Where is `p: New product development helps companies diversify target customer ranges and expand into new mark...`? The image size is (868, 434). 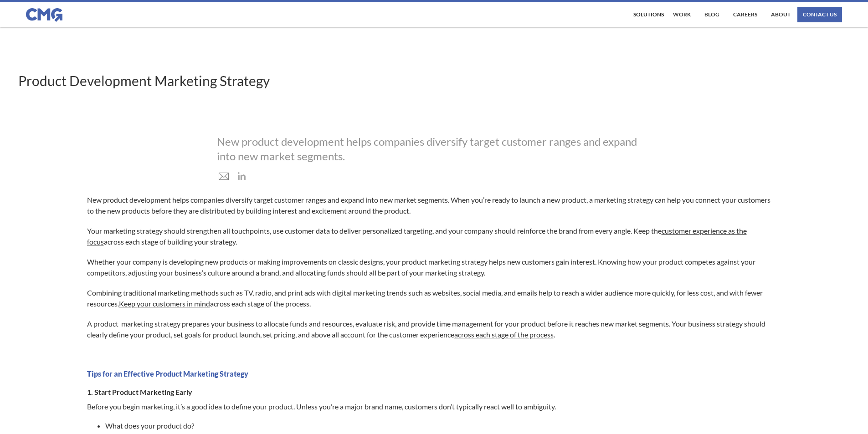 p: New product development helps companies diversify target customer ranges and expand into new mark... is located at coordinates (430, 205).